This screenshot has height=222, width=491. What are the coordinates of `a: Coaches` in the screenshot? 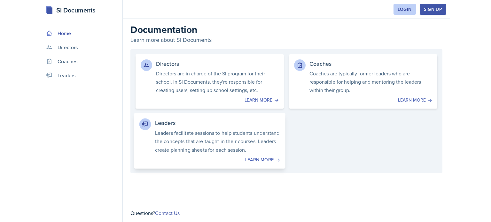 It's located at (82, 61).